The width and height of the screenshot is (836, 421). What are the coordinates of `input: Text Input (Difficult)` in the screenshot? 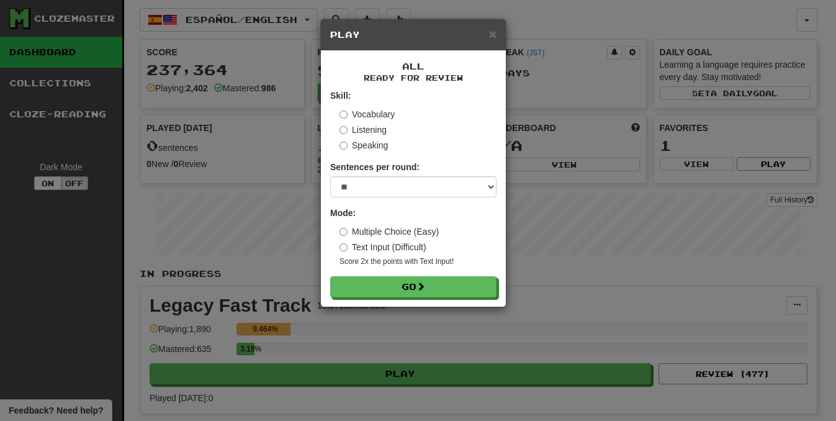 It's located at (343, 247).